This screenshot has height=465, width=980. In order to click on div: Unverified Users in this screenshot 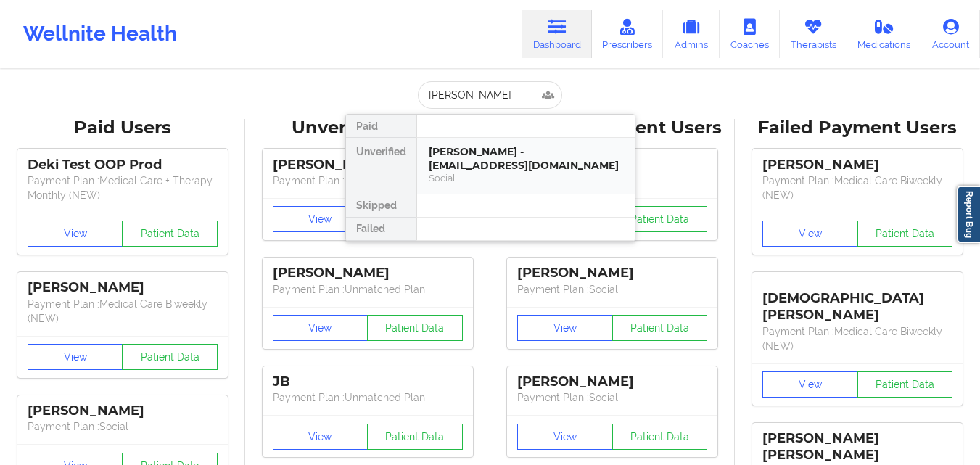, I will do `click(368, 127)`.